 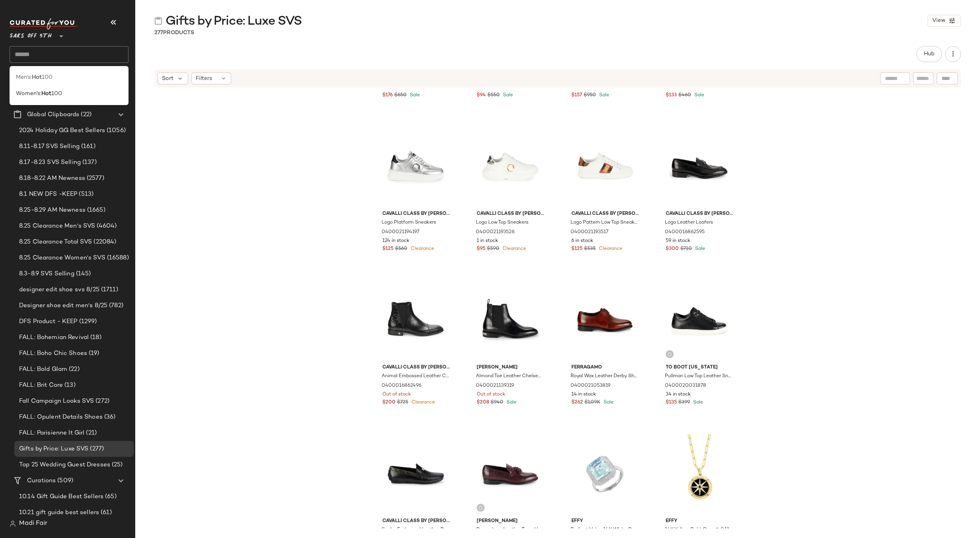 I want to click on span: (65), so click(x=110, y=496).